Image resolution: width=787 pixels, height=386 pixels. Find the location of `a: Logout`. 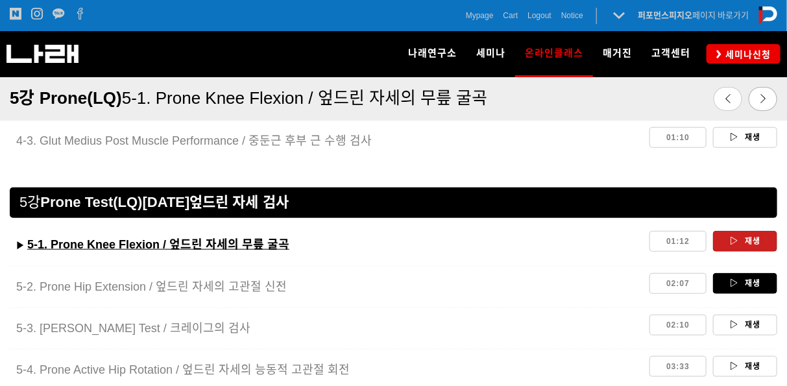

a: Logout is located at coordinates (539, 16).